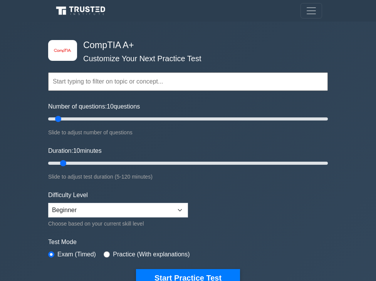 This screenshot has height=281, width=376. I want to click on label: Practice (With explanations), so click(151, 254).